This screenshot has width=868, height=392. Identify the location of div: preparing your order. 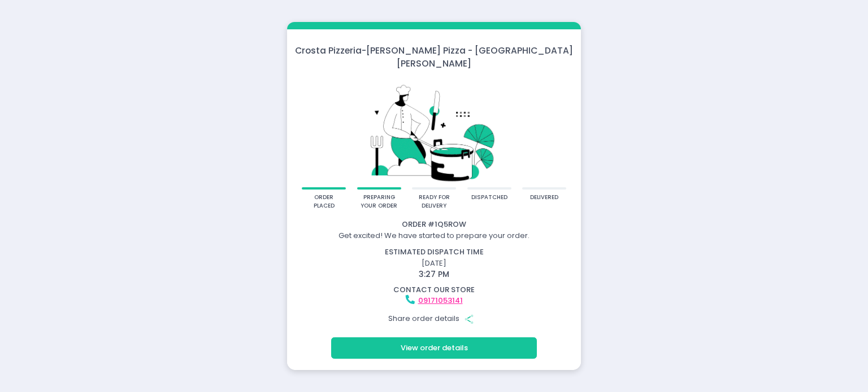
(378, 202).